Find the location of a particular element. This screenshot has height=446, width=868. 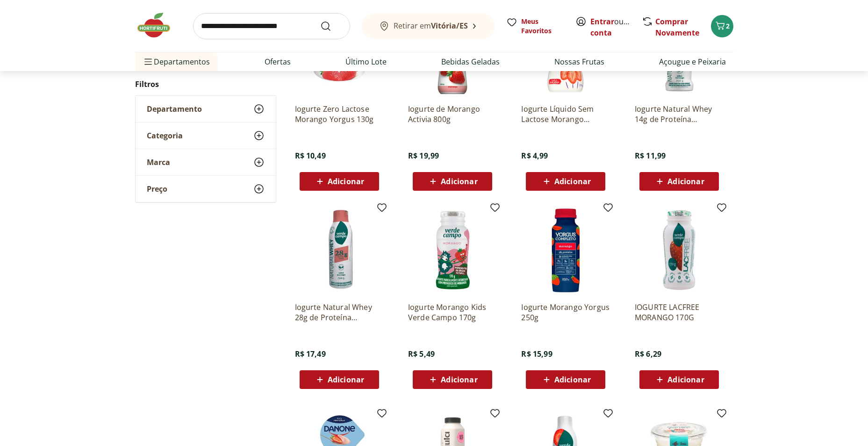

button: Marca is located at coordinates (206, 162).